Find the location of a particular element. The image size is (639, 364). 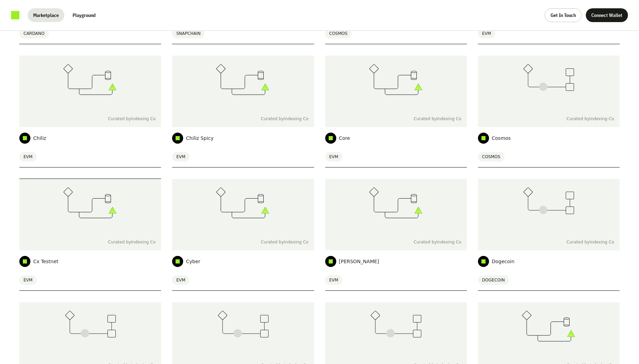

span: Cosmos is located at coordinates (501, 138).